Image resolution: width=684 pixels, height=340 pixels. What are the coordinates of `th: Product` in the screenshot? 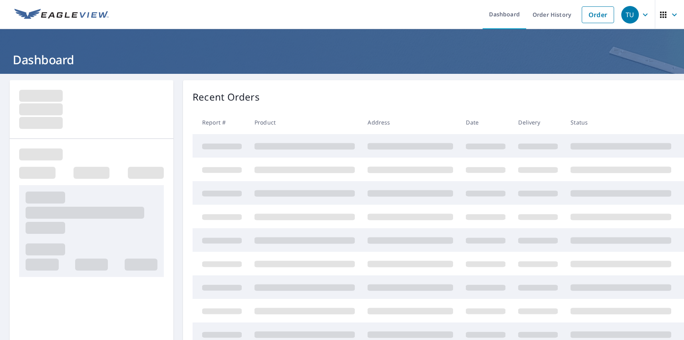 It's located at (304, 122).